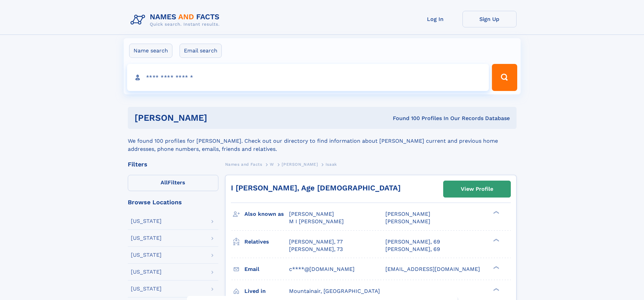 Image resolution: width=644 pixels, height=300 pixels. What do you see at coordinates (201, 51) in the screenshot?
I see `label: Email search` at bounding box center [201, 51].